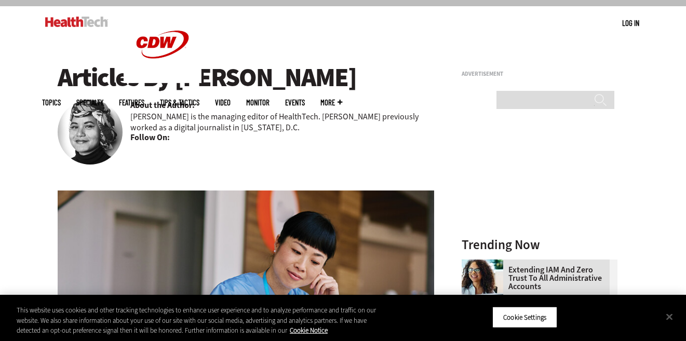 The image size is (686, 341). What do you see at coordinates (630, 23) in the screenshot?
I see `div: User menu` at bounding box center [630, 23].